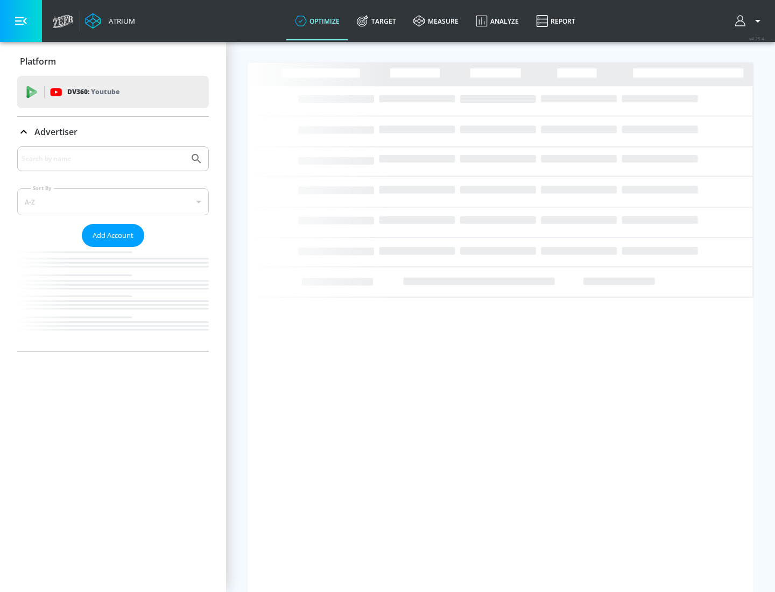 Image resolution: width=775 pixels, height=592 pixels. Describe the element at coordinates (113, 92) in the screenshot. I see `div: DV360: Youtube` at that location.